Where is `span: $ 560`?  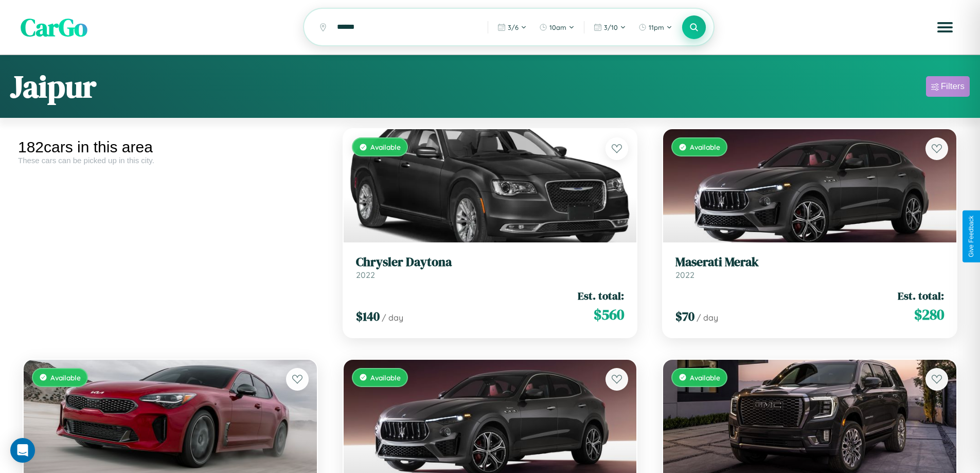
span: $ 560 is located at coordinates (609, 314).